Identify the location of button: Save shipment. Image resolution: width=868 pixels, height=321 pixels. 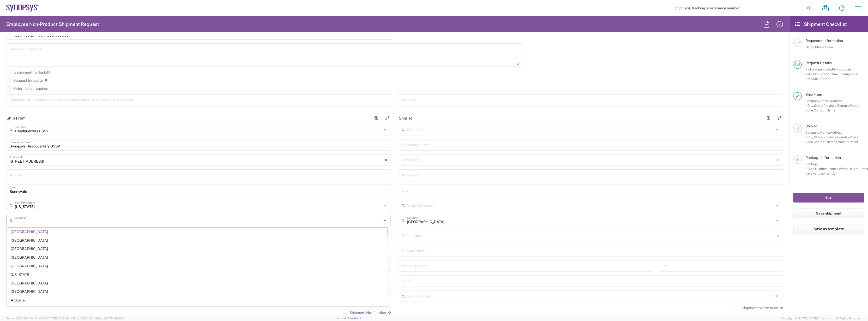
(829, 213).